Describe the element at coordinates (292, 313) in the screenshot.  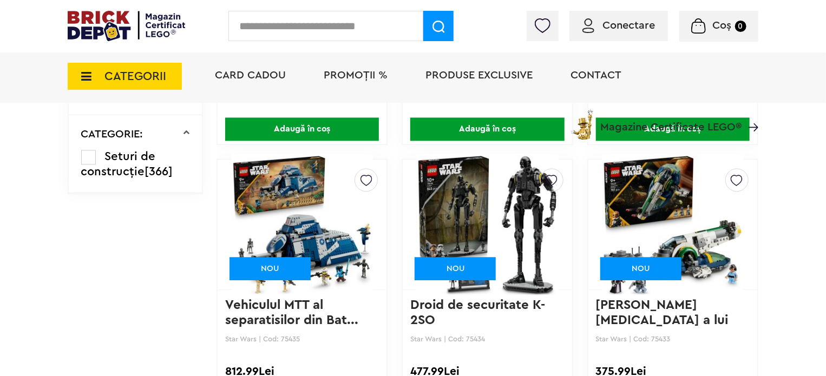
I see `a: Vehiculul MTT al separatisilor din Bat...` at that location.